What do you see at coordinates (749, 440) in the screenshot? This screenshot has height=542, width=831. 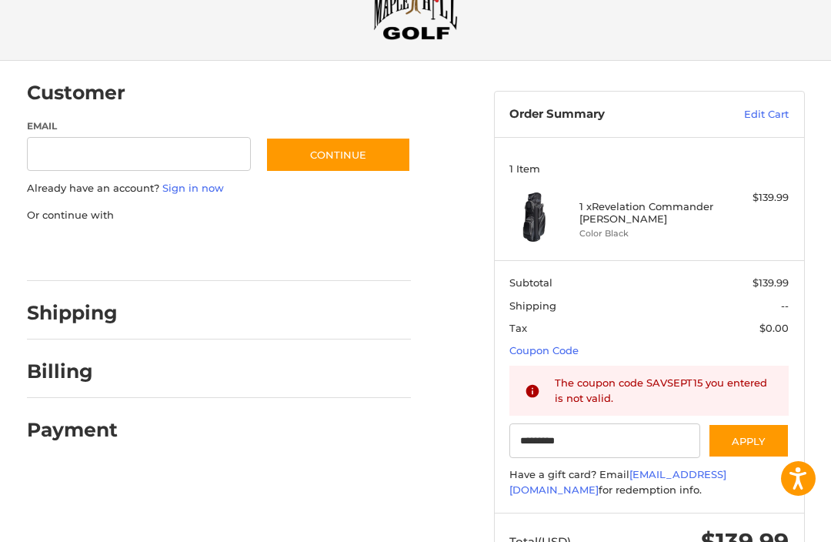 I see `button: Apply` at bounding box center [749, 440].